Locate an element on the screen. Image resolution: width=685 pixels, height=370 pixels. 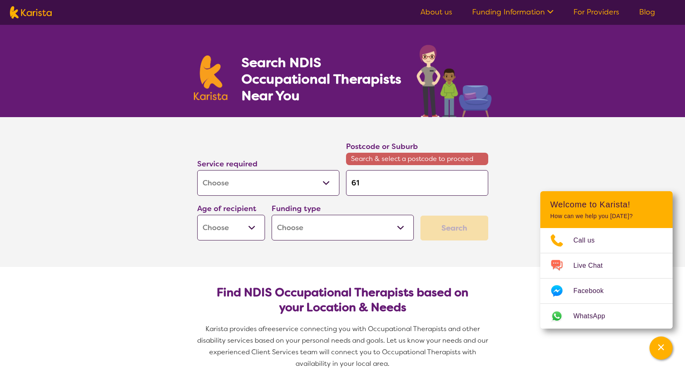
label: Service required is located at coordinates (227, 164).